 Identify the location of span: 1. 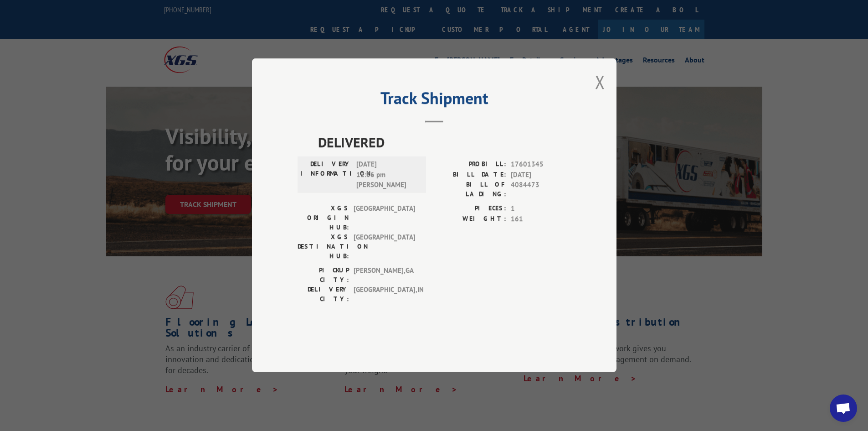
(541, 209).